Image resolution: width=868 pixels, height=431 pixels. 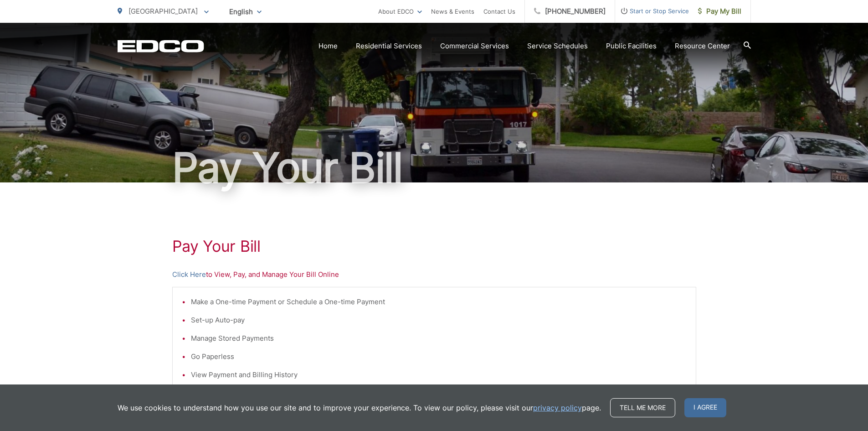 I want to click on a: Resource Center, so click(x=702, y=46).